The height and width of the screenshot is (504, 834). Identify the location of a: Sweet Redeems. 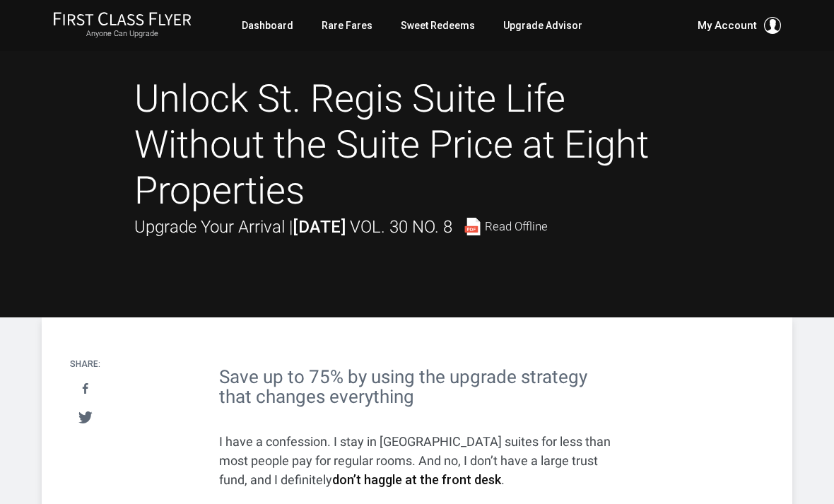
(437, 26).